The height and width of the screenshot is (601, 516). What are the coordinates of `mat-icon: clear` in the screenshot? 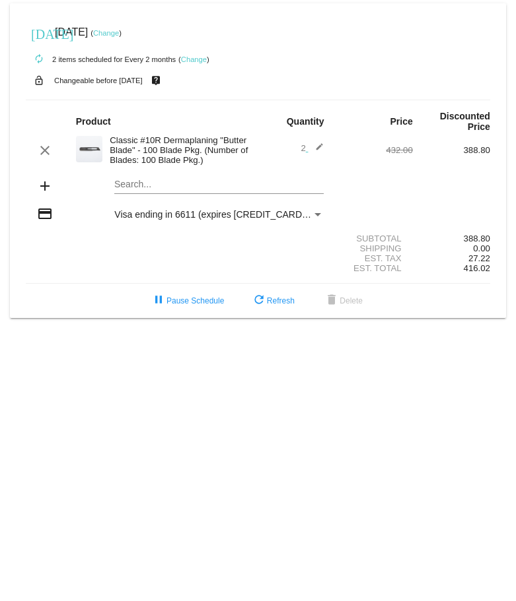 It's located at (45, 150).